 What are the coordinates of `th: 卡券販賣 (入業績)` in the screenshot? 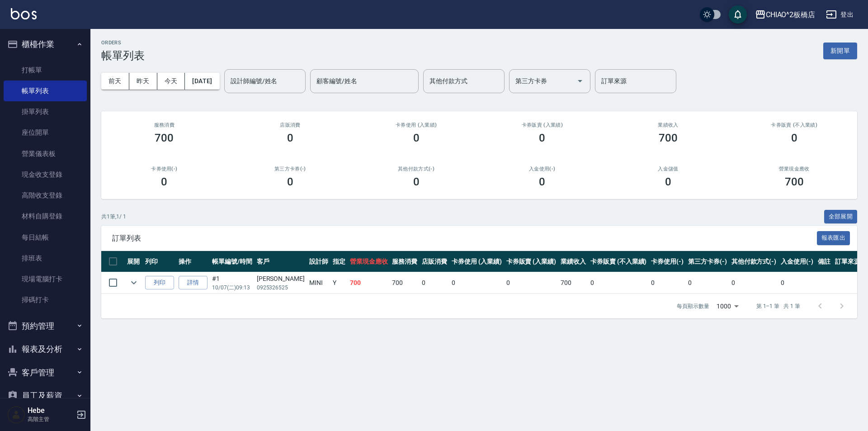 It's located at (532, 262).